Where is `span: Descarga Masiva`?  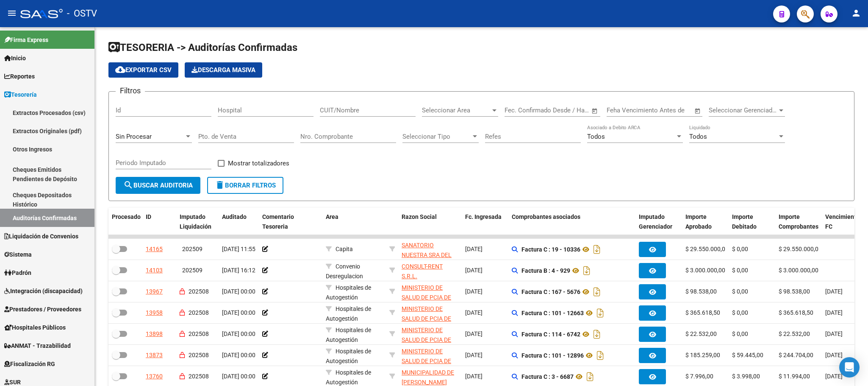
span: Descarga Masiva is located at coordinates (223, 70).